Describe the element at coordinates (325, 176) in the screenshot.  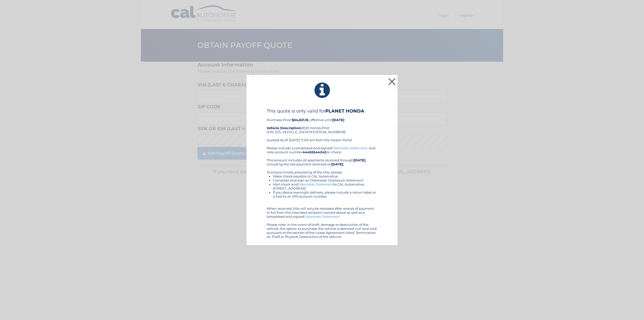
I see `li: Make check payable to CAL Automotive` at that location.